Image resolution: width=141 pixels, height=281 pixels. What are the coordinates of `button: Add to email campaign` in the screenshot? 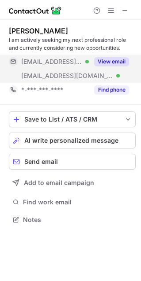 It's located at (72, 183).